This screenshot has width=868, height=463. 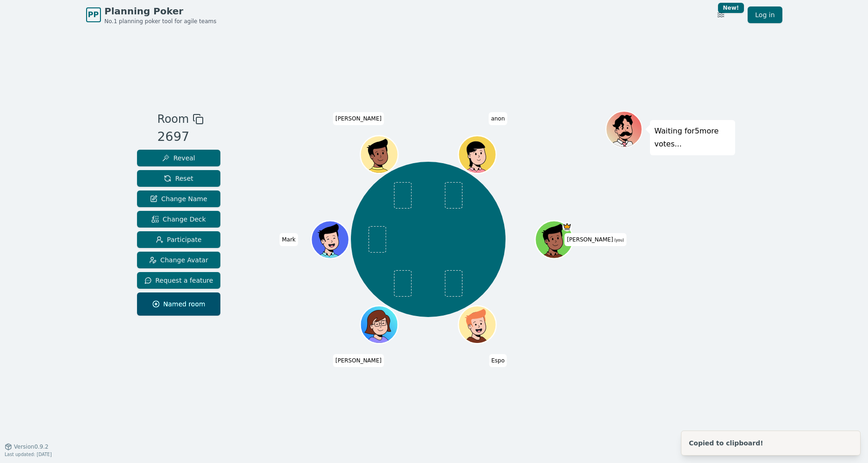 What do you see at coordinates (93, 15) in the screenshot?
I see `span: PP` at bounding box center [93, 15].